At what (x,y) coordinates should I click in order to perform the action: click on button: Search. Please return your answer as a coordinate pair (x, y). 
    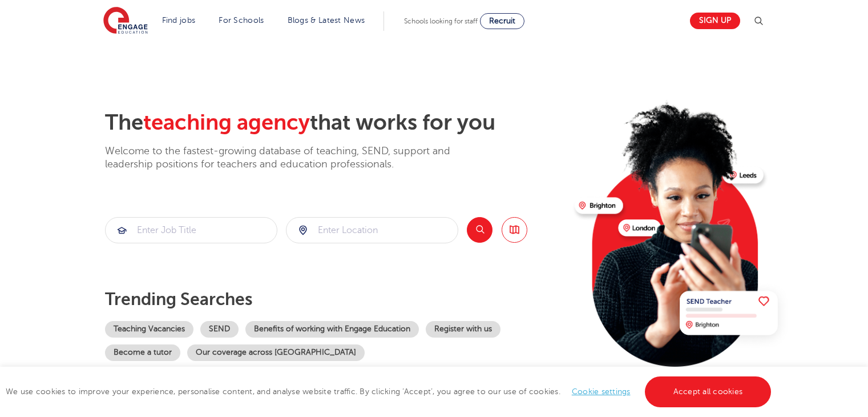
    Looking at the image, I should click on (479, 230).